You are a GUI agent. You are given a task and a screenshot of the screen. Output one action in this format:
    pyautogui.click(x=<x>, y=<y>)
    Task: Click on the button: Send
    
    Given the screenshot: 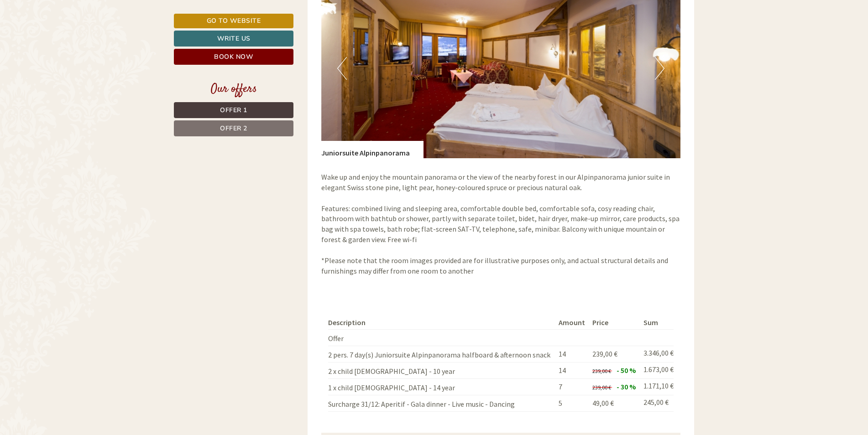 What is the action you would take?
    pyautogui.click(x=336, y=248)
    